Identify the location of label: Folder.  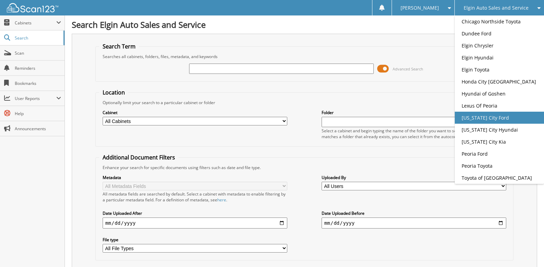
(414, 112).